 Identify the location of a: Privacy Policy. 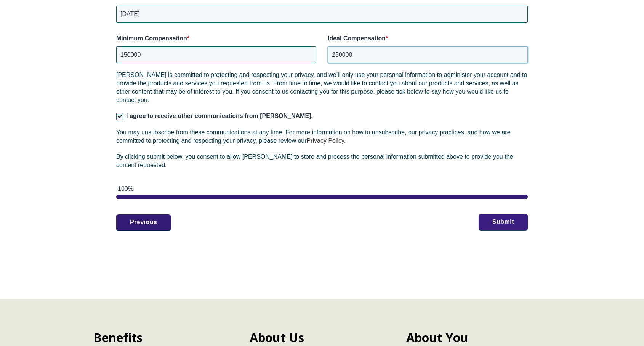
(325, 141).